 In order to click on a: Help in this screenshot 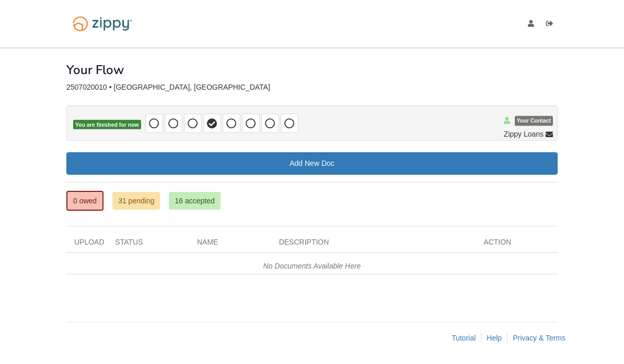, I will do `click(494, 338)`.